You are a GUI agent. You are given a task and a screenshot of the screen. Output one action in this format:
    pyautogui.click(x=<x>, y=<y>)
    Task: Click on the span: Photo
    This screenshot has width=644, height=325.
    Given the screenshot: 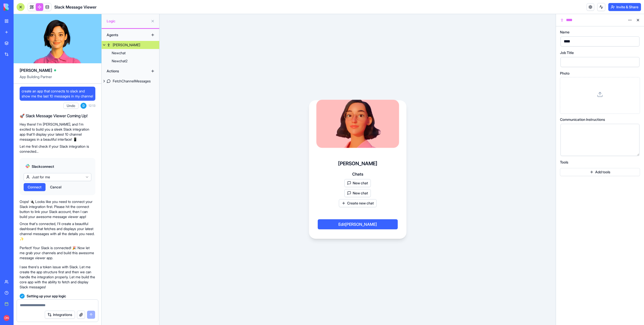 What is the action you would take?
    pyautogui.click(x=565, y=73)
    